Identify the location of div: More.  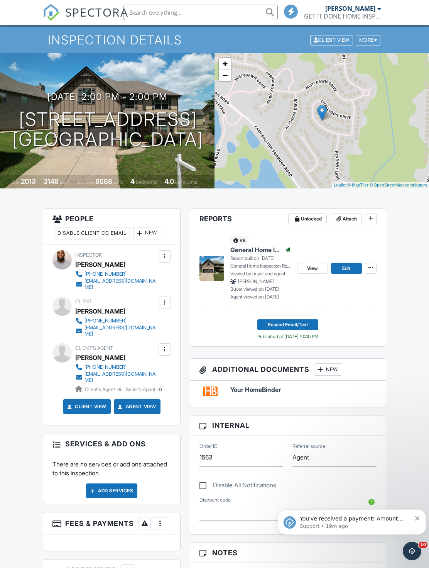
(368, 40).